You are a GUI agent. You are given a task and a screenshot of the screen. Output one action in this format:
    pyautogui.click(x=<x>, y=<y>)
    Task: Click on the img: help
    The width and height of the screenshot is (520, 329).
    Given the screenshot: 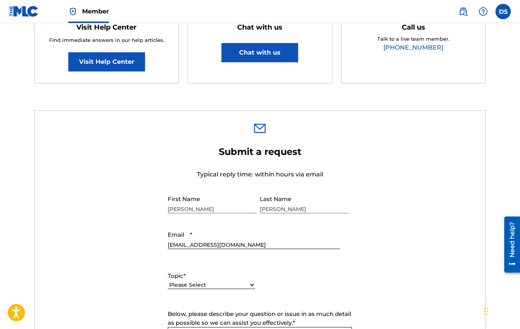 What is the action you would take?
    pyautogui.click(x=483, y=12)
    